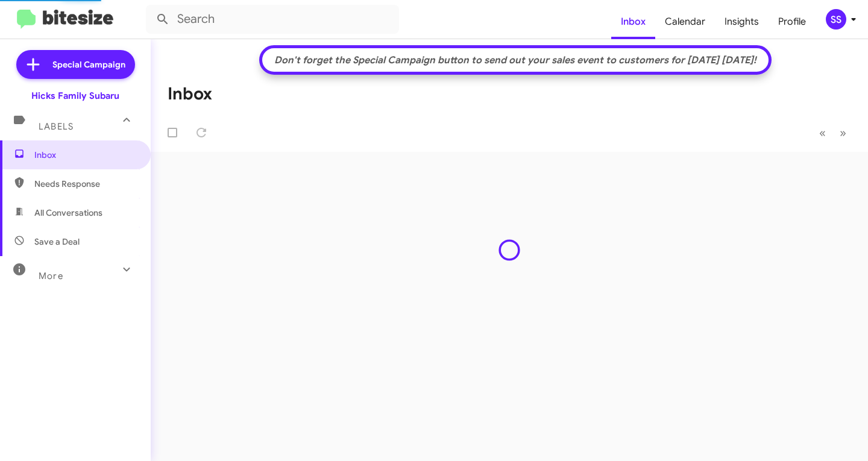 Image resolution: width=868 pixels, height=461 pixels. Describe the element at coordinates (842, 133) in the screenshot. I see `button: Next` at that location.